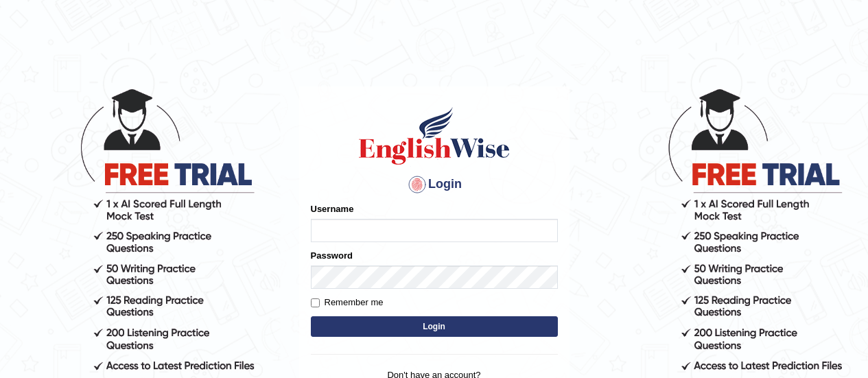 This screenshot has height=378, width=868. What do you see at coordinates (332, 208) in the screenshot?
I see `label: Username` at bounding box center [332, 208].